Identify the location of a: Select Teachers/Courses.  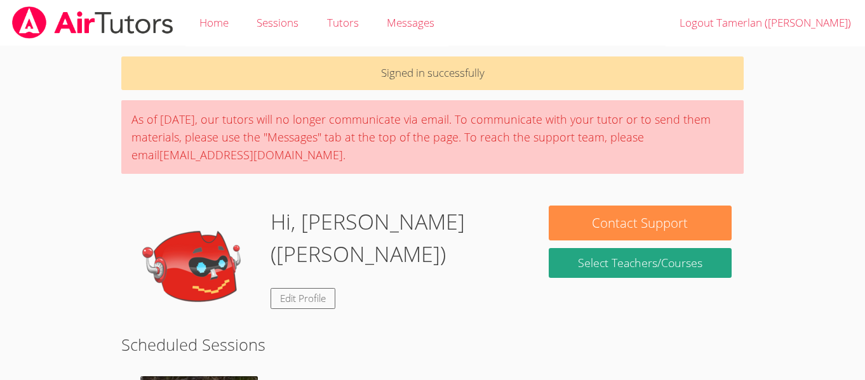
(640, 263).